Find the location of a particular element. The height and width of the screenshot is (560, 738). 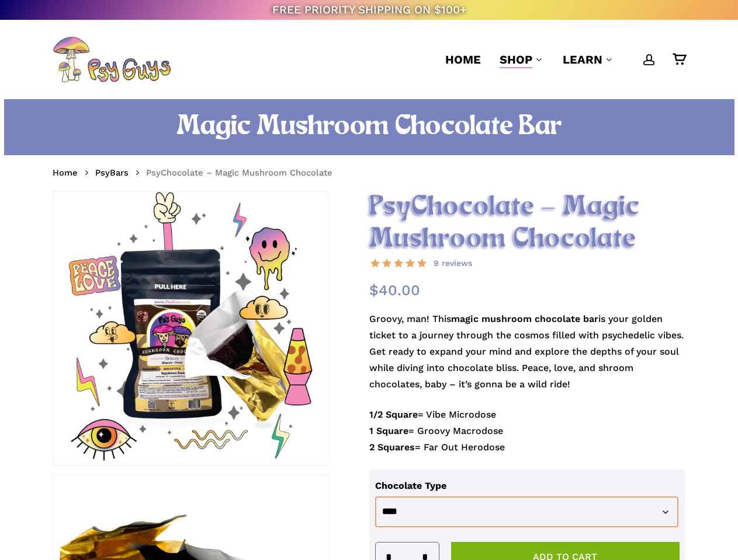

bdi: 40.00 is located at coordinates (394, 290).